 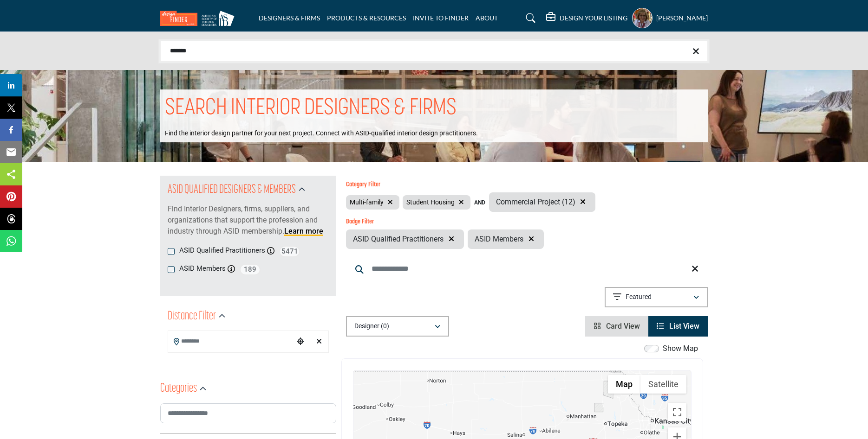 I want to click on h6: Badge Filter, so click(x=445, y=222).